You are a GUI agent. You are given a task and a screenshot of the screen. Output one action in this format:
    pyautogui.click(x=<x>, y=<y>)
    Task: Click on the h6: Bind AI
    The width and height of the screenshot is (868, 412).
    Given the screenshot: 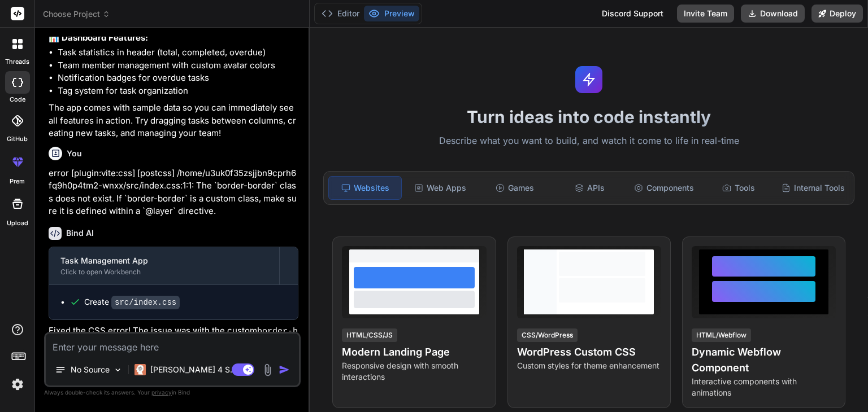 What is the action you would take?
    pyautogui.click(x=80, y=234)
    